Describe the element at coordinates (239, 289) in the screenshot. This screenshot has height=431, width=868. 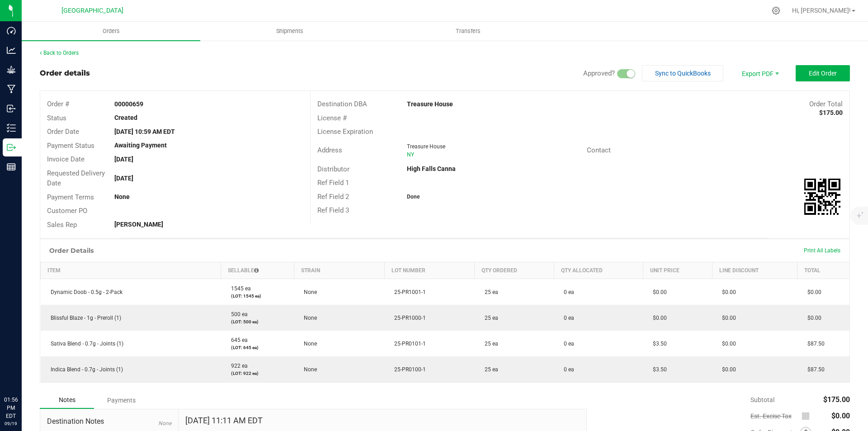
I see `span: 1545 ea` at that location.